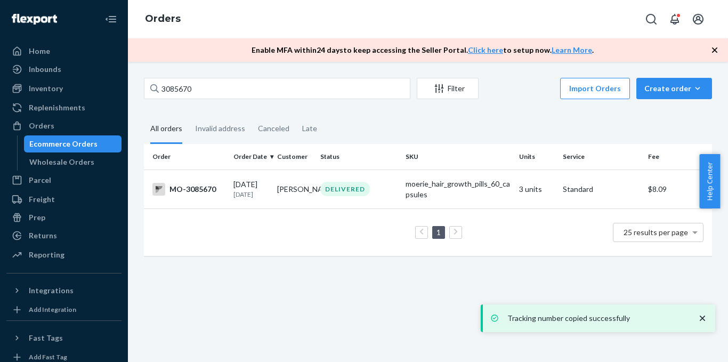  What do you see at coordinates (64, 180) in the screenshot?
I see `a: Parcel` at bounding box center [64, 180].